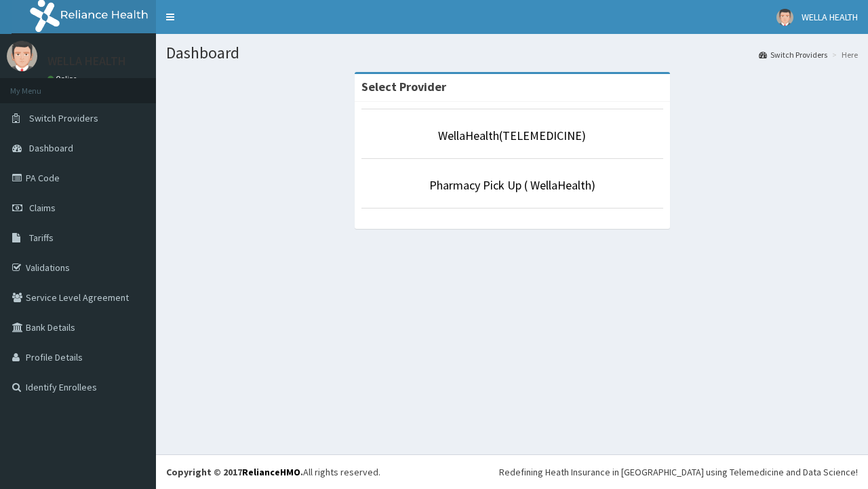  Describe the element at coordinates (87, 61) in the screenshot. I see `p: WELLA HEALTH` at that location.